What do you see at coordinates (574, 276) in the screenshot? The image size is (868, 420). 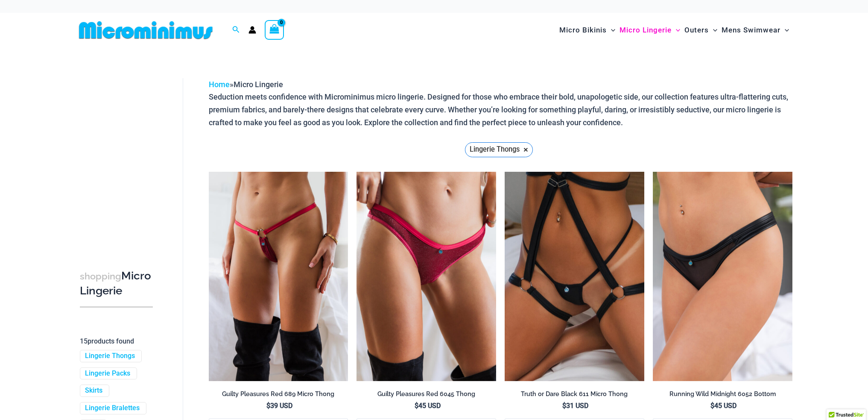 I see `img: Truth or Dare Black Micro 02` at bounding box center [574, 276].